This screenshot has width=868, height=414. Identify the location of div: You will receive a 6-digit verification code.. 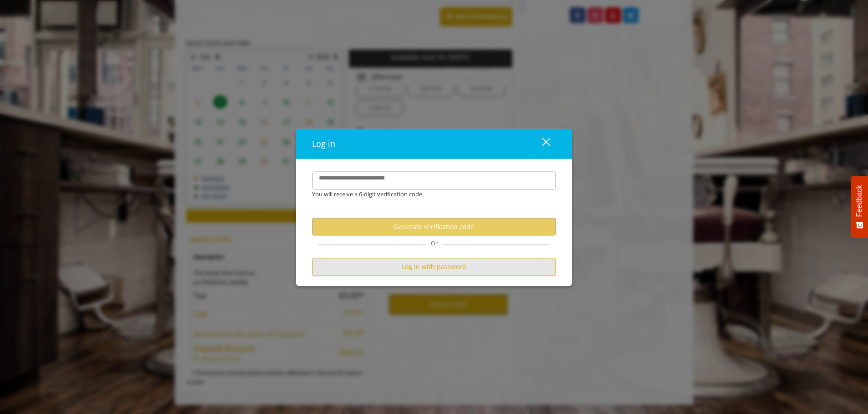
(427, 194).